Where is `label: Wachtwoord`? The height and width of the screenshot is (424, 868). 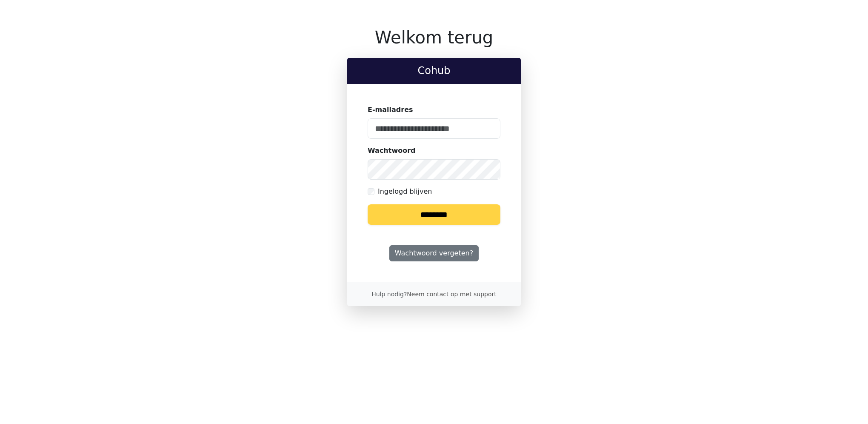 label: Wachtwoord is located at coordinates (392, 151).